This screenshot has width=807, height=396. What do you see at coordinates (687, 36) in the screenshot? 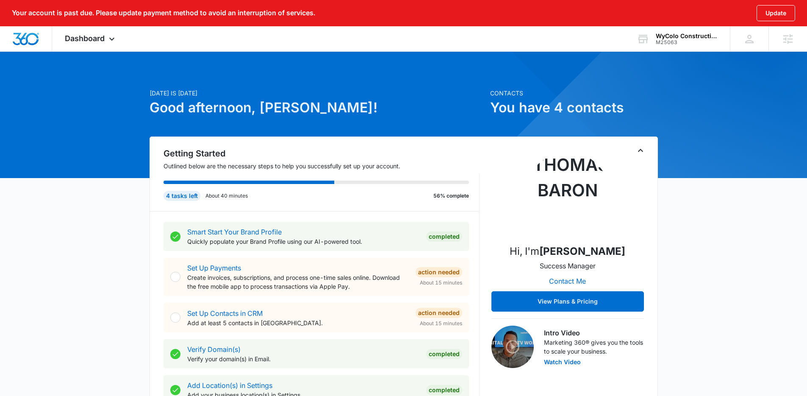
I see `div: account name` at bounding box center [687, 36].